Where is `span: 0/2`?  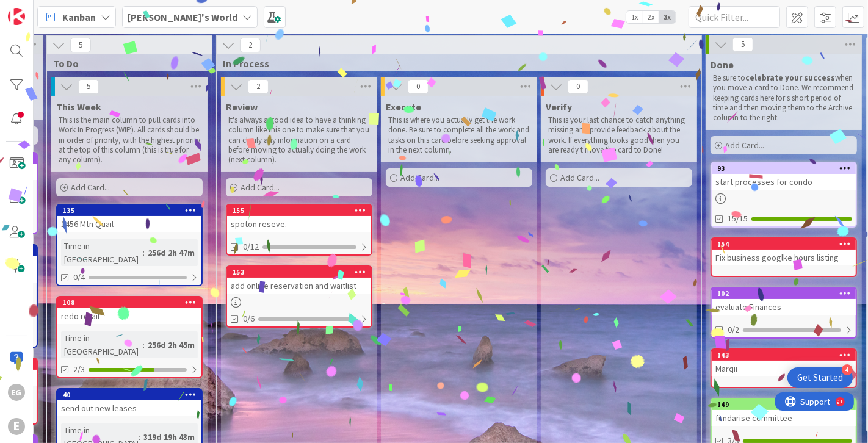 span: 0/2 is located at coordinates (733, 330).